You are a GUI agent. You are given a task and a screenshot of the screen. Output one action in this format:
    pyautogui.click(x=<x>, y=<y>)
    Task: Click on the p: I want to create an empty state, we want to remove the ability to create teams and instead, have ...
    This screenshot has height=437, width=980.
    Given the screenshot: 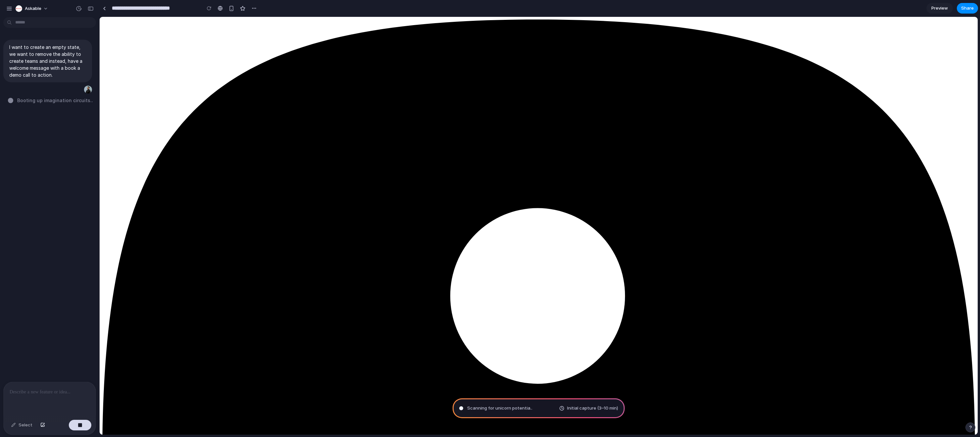 What is the action you would take?
    pyautogui.click(x=48, y=61)
    